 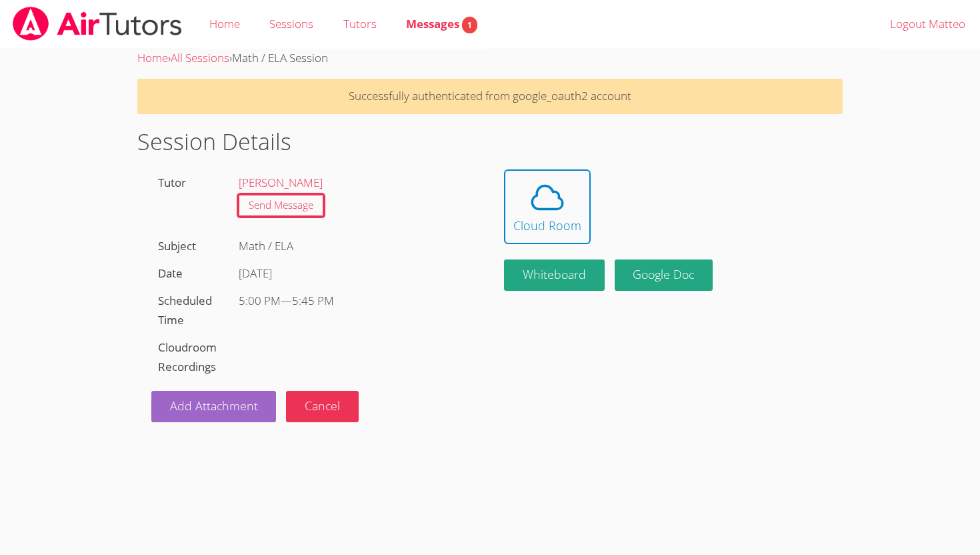 What do you see at coordinates (259, 300) in the screenshot?
I see `span: 5:00 PM` at bounding box center [259, 300].